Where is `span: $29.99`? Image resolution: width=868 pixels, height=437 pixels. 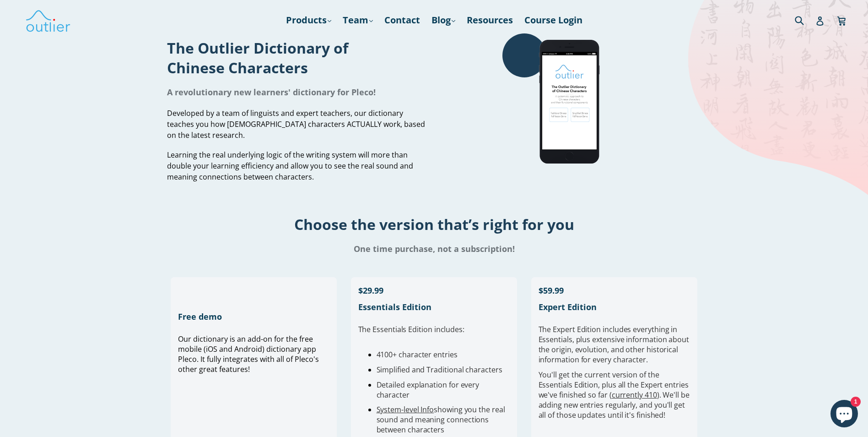 span: $29.99 is located at coordinates (371, 291).